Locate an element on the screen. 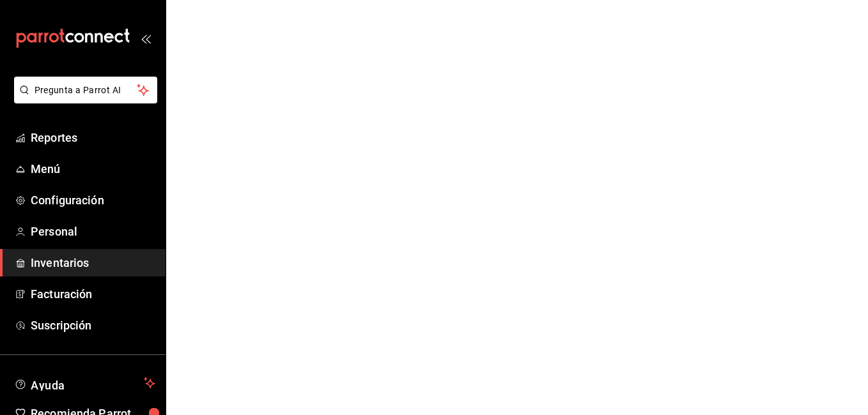 The image size is (868, 415). span: Reportes is located at coordinates (92, 137).